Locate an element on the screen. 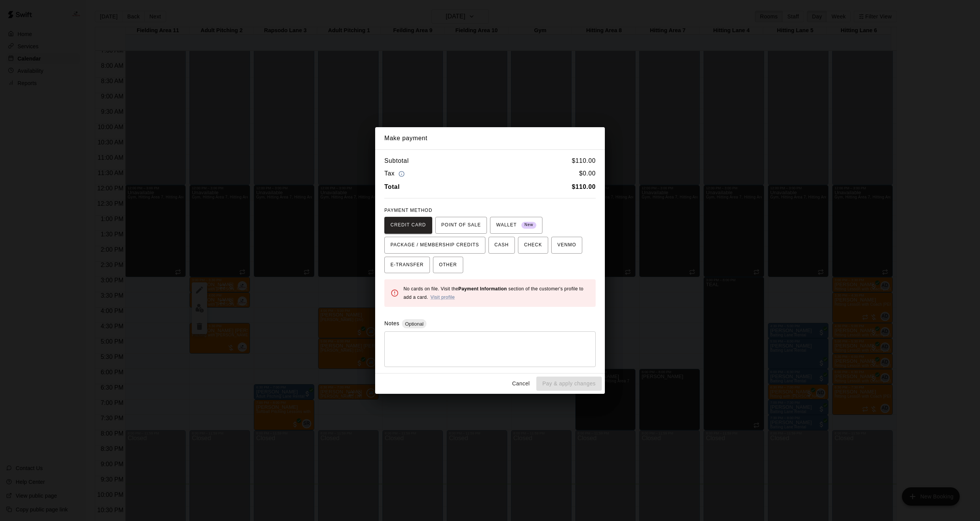  span: PACKAGE / MEMBERSHIP CREDITS is located at coordinates (435, 245).